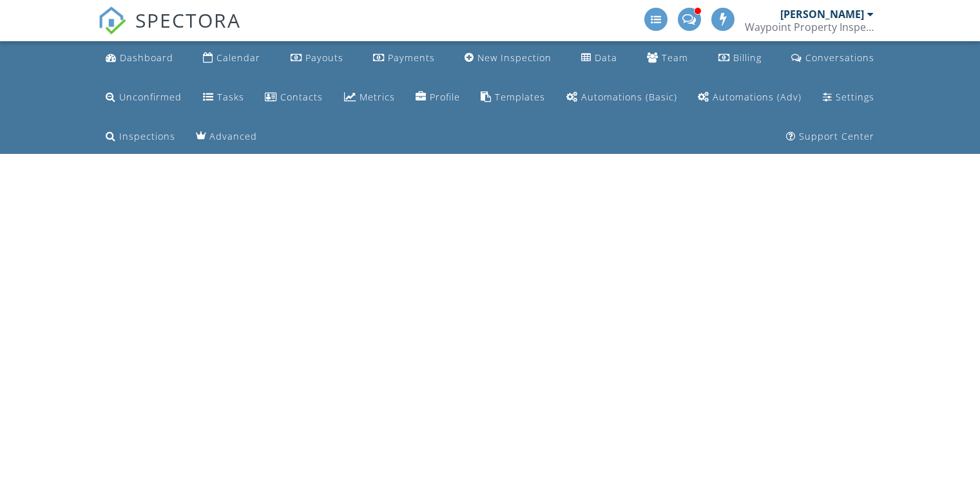 This screenshot has height=481, width=980. What do you see at coordinates (629, 97) in the screenshot?
I see `div: Automations (Basic)` at bounding box center [629, 97].